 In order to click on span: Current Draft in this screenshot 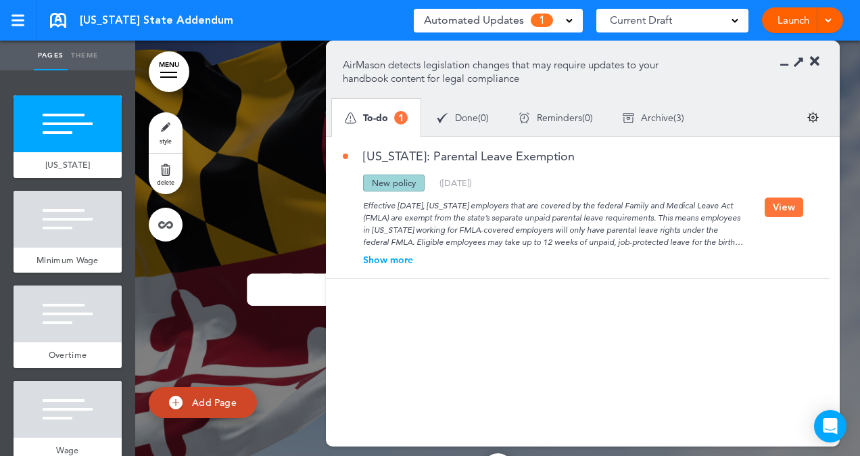, I will do `click(641, 20)`.